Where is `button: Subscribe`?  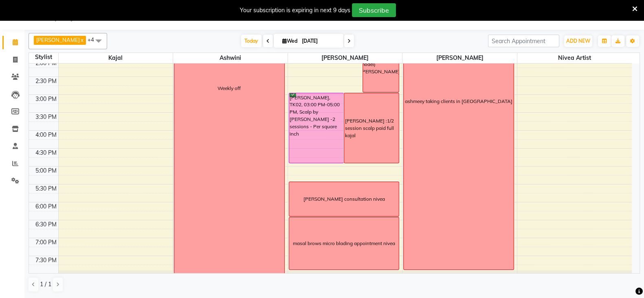 button: Subscribe is located at coordinates (374, 10).